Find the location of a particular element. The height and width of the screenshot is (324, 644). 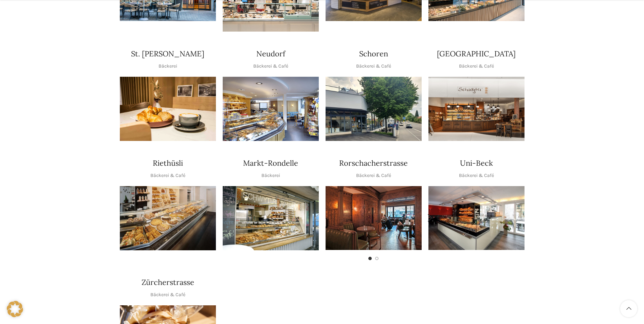

img: Rondelle_1 is located at coordinates (270, 218).